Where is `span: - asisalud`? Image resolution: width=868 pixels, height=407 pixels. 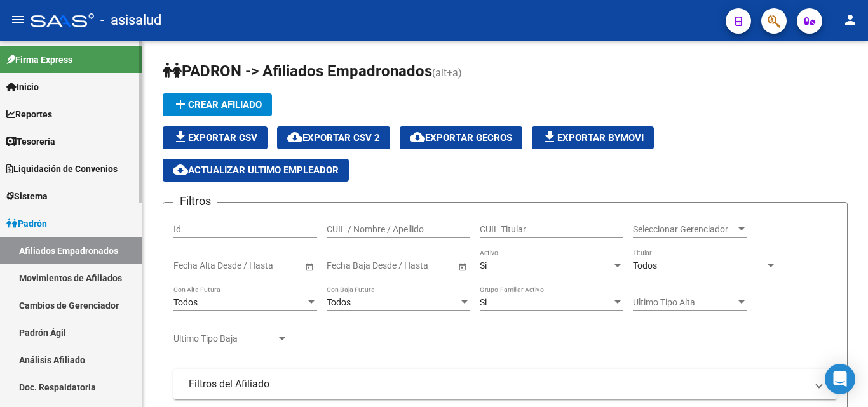 span: - asisalud is located at coordinates (131, 20).